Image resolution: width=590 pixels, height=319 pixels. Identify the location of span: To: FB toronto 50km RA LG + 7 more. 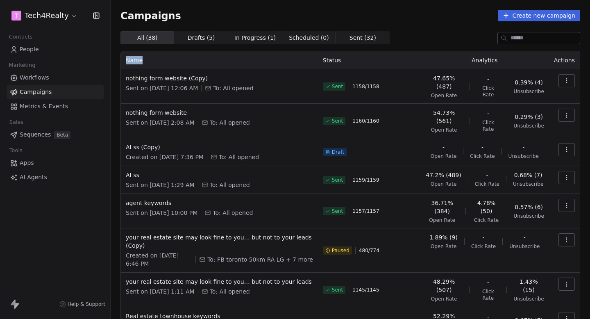
(260, 259).